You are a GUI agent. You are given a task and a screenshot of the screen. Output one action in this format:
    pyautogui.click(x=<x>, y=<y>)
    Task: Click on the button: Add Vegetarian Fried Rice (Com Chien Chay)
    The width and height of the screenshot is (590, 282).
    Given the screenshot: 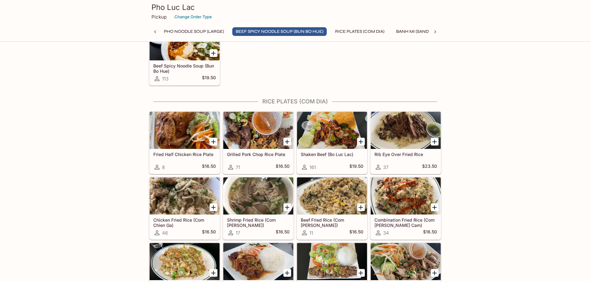 What is the action you would take?
    pyautogui.click(x=213, y=273)
    